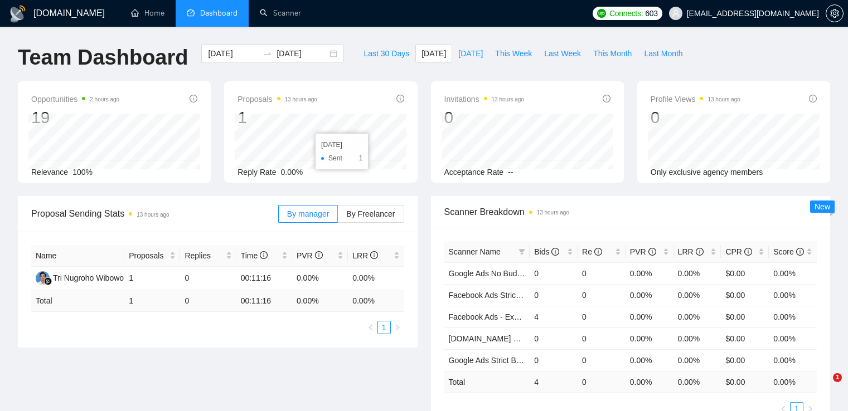 The height and width of the screenshot is (411, 848). I want to click on span: Time, so click(254, 256).